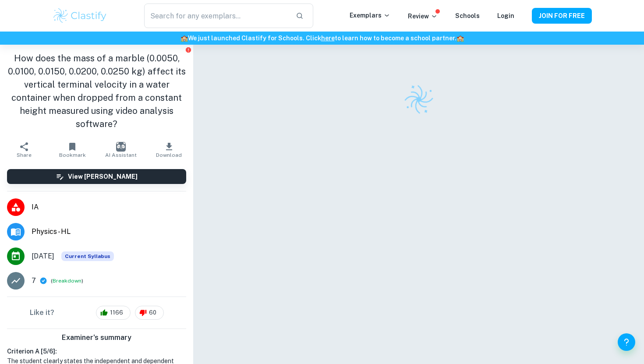  Describe the element at coordinates (121, 147) in the screenshot. I see `img: AI Assistant` at that location.